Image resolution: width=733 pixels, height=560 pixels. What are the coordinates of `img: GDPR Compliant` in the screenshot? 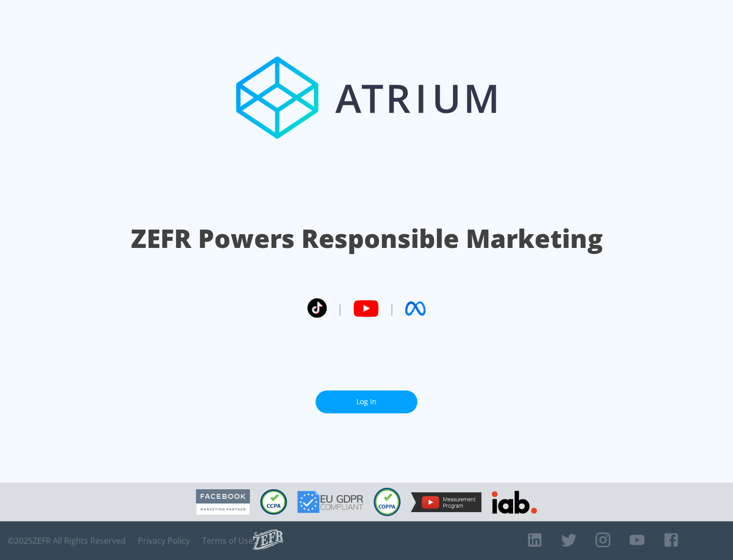 It's located at (330, 502).